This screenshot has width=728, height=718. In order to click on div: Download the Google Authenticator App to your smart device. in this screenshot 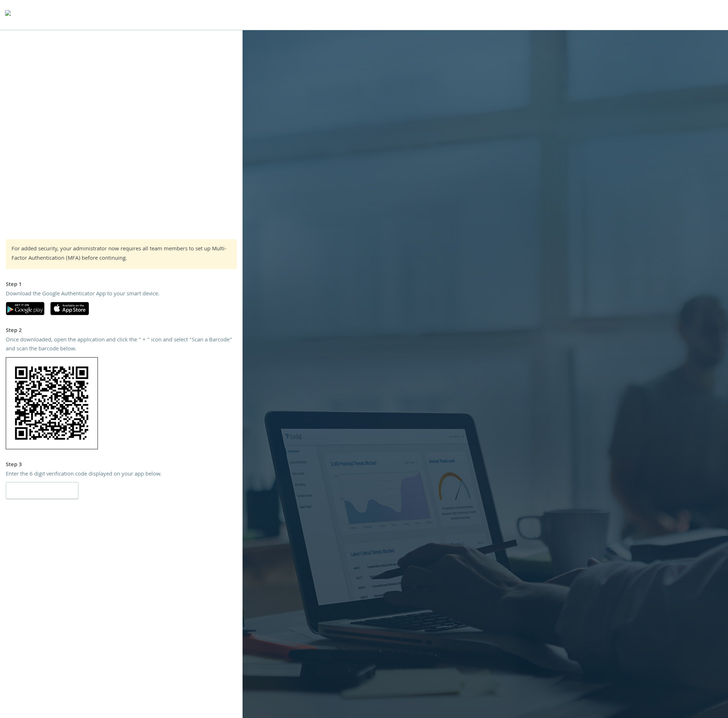, I will do `click(121, 295)`.